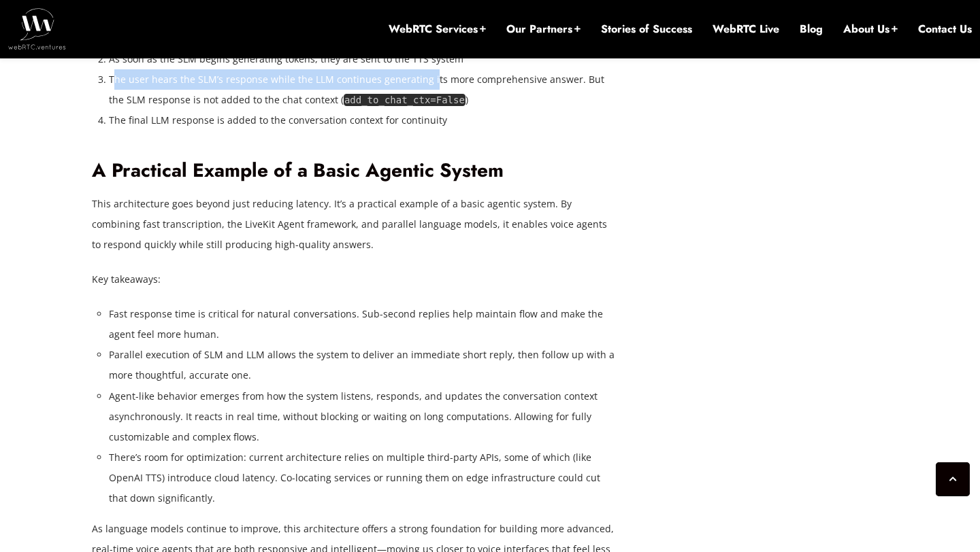  Describe the element at coordinates (437, 29) in the screenshot. I see `a: WebRTC Services` at that location.